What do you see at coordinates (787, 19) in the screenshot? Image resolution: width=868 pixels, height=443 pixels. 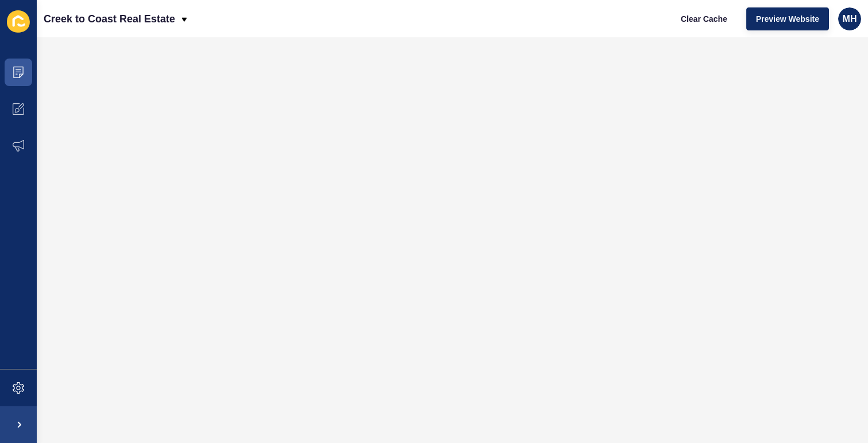 I see `button: Preview Website` at bounding box center [787, 19].